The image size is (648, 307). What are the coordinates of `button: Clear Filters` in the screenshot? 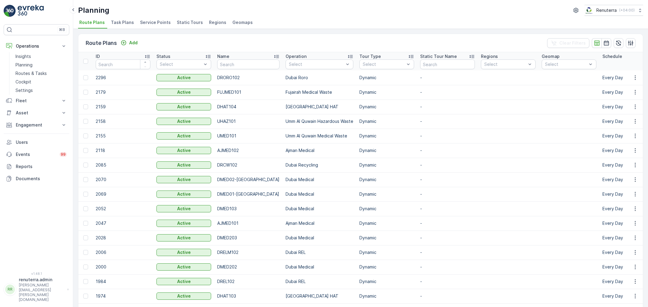 It's located at (568, 43).